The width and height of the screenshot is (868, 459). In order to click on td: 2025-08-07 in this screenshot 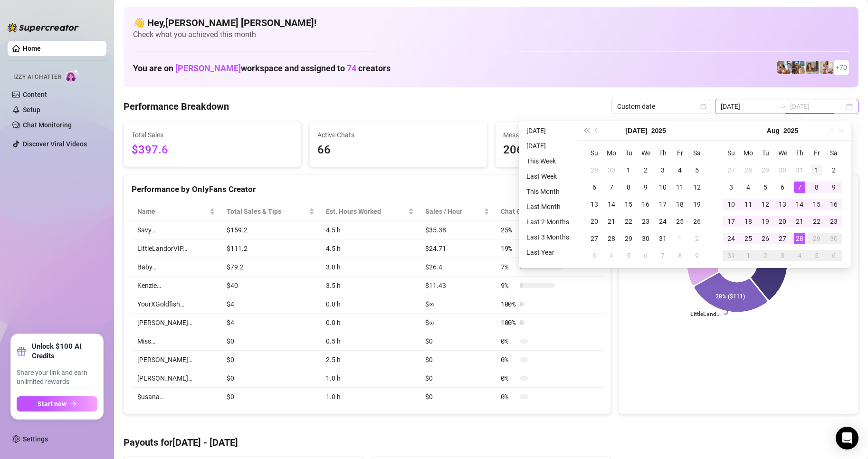, I will do `click(799, 187)`.